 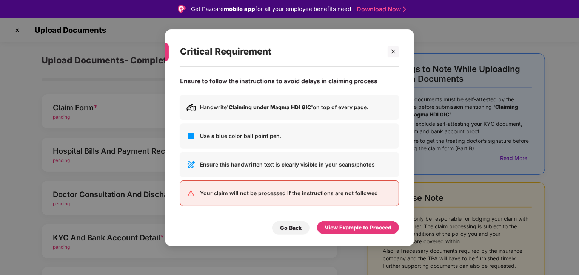 What do you see at coordinates (296, 107) in the screenshot?
I see `p: Handwrite on top of every page.` at bounding box center [296, 107].